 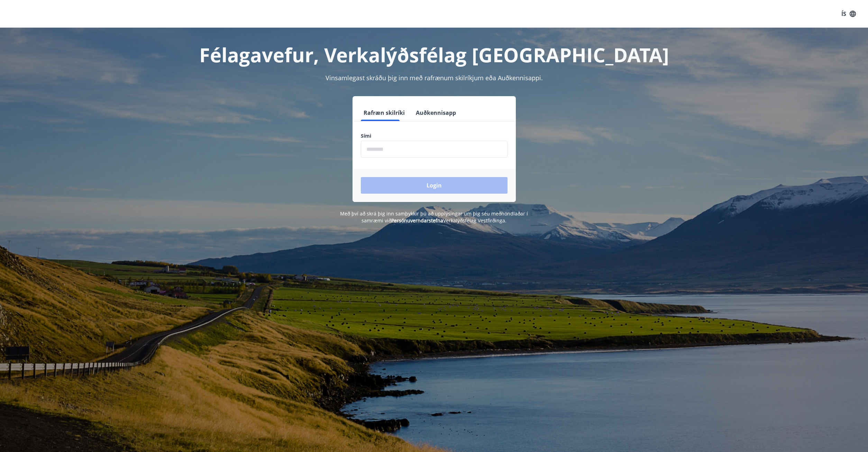 What do you see at coordinates (434, 136) in the screenshot?
I see `label: Sími` at bounding box center [434, 136].